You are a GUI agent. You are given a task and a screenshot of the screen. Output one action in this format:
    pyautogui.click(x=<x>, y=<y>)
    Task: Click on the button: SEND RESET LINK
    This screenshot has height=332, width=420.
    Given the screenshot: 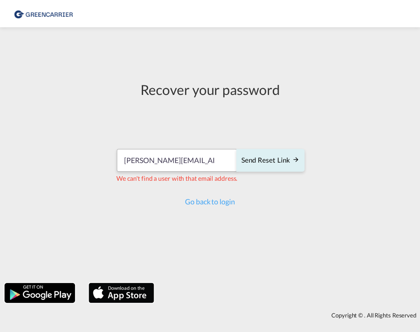 What is the action you would take?
    pyautogui.click(x=271, y=161)
    